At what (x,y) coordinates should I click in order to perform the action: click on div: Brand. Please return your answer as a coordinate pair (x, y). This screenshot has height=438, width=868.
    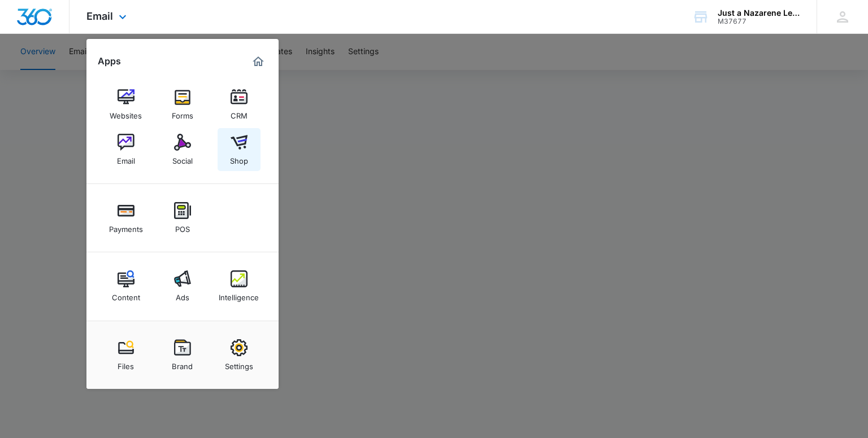
    Looking at the image, I should click on (182, 363).